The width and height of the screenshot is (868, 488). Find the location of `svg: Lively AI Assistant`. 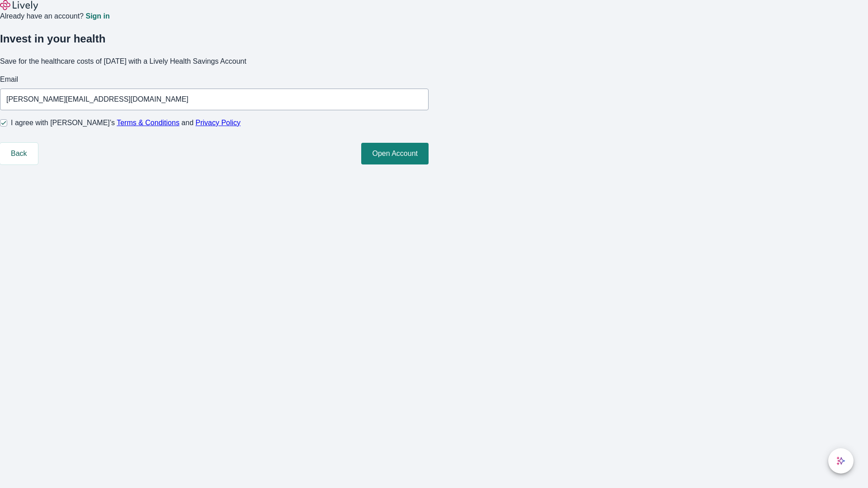

svg: Lively AI Assistant is located at coordinates (841, 461).